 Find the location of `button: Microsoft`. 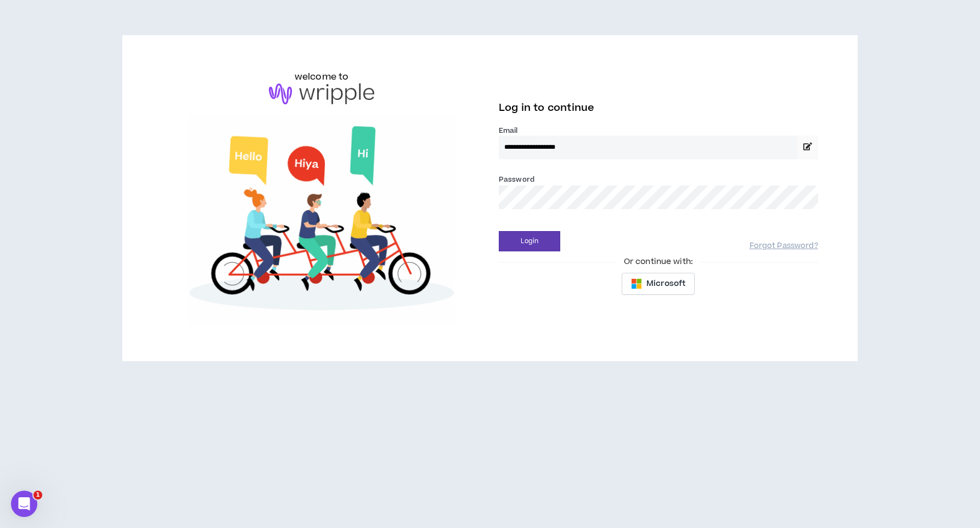

button: Microsoft is located at coordinates (658, 284).